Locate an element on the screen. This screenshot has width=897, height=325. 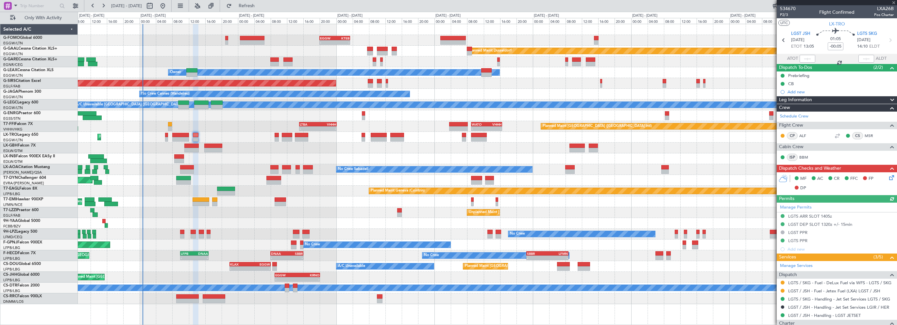
a: G-JAGAPhenom 300 is located at coordinates (22, 92).